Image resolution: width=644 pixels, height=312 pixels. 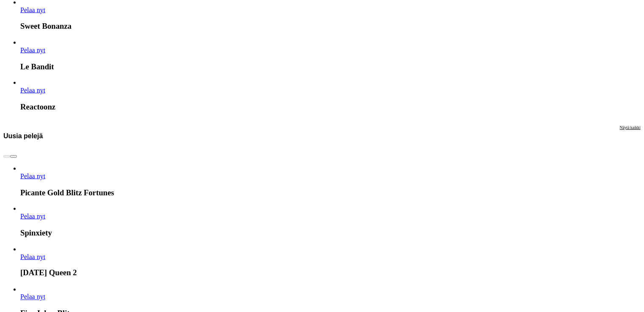 I want to click on article: Carnival Queen 2, so click(x=330, y=262).